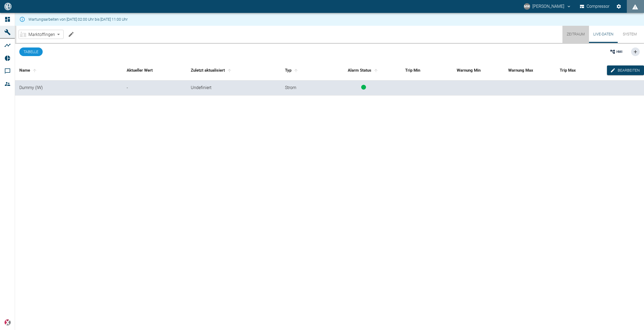 This screenshot has width=644, height=330. I want to click on span: sort-name, so click(35, 71).